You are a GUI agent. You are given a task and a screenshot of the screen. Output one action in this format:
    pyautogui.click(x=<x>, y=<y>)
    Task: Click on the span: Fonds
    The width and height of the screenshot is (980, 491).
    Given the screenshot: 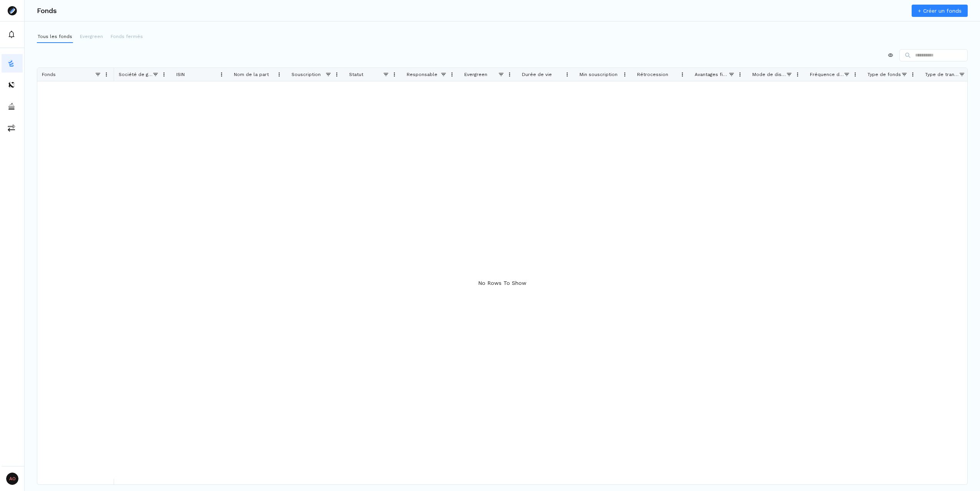 What is the action you would take?
    pyautogui.click(x=48, y=74)
    